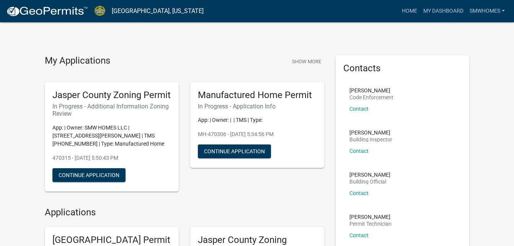 This screenshot has height=246, width=514. What do you see at coordinates (371, 139) in the screenshot?
I see `p: Building Inspector` at bounding box center [371, 139].